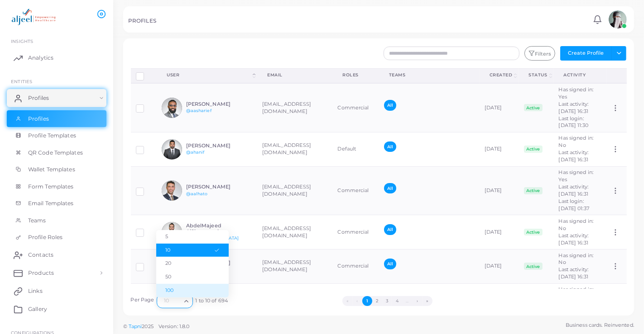  What do you see at coordinates (501, 75) in the screenshot?
I see `div: Created` at bounding box center [501, 75].